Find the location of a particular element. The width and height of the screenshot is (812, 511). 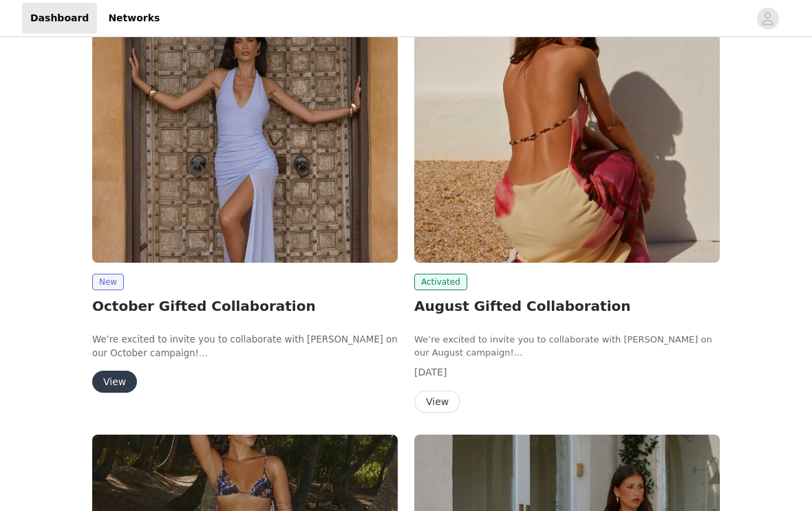

h2: August Gifted Collaboration is located at coordinates (567, 306).